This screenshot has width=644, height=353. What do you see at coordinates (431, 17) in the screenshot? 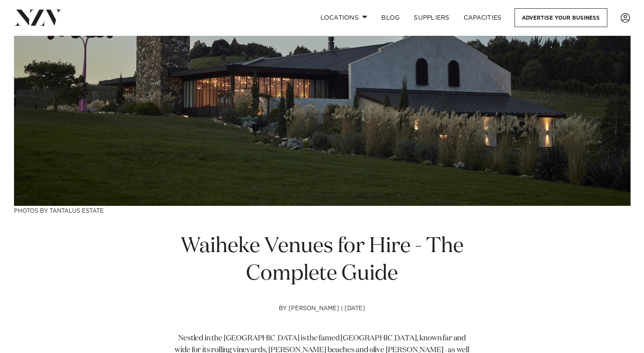
I see `a: SUPPLIERS` at bounding box center [431, 17].